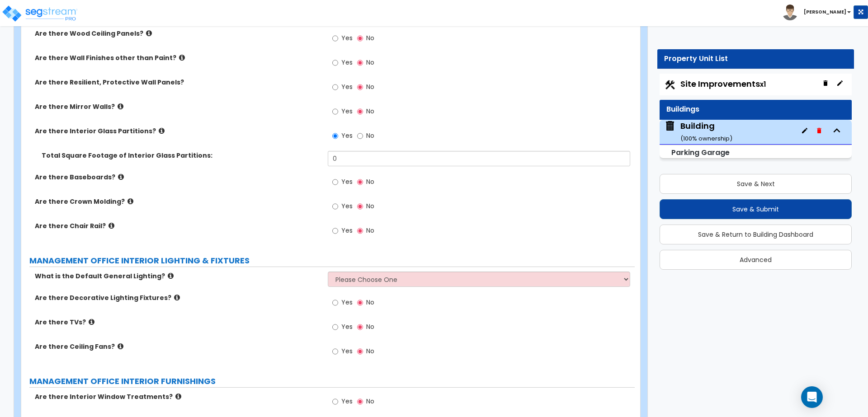 The height and width of the screenshot is (417, 868). What do you see at coordinates (178, 346) in the screenshot?
I see `label: Are there Ceiling Fans?` at bounding box center [178, 346].